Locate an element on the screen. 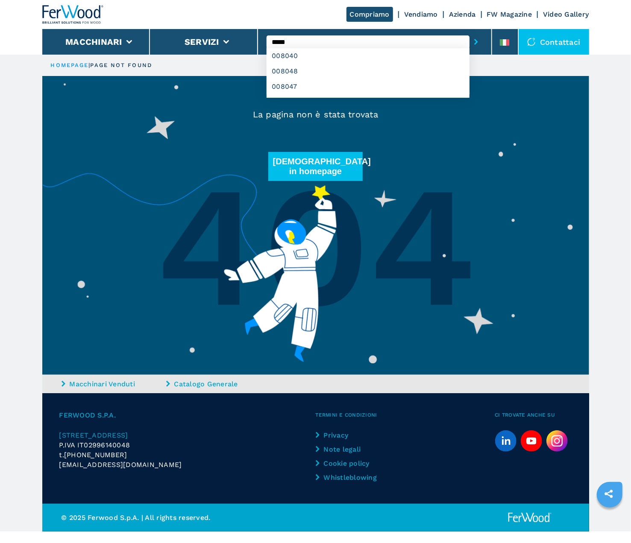 Image resolution: width=631 pixels, height=543 pixels. img: La pagina non è stata trovata is located at coordinates (316, 225).